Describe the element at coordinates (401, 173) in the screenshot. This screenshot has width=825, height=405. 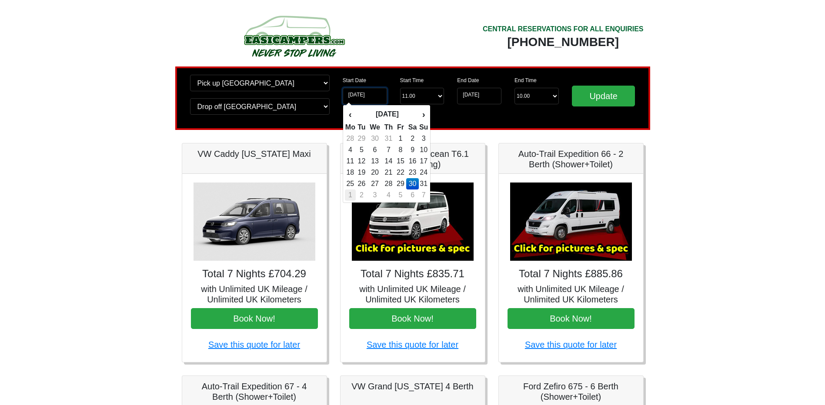
I see `td: 22` at that location.